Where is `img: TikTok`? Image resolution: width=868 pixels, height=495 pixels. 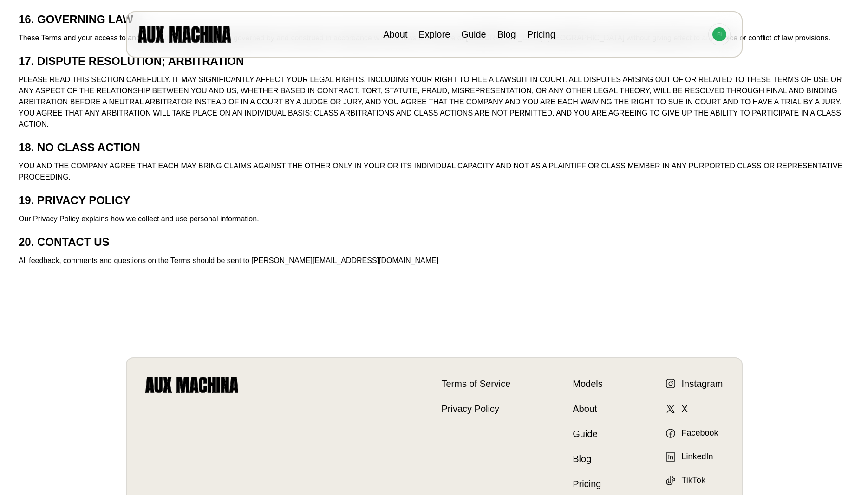 img: TikTok is located at coordinates (670, 481).